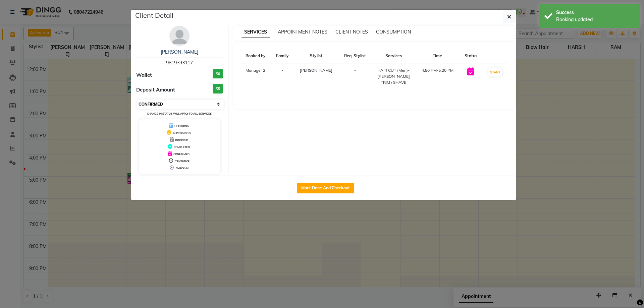 The width and height of the screenshot is (644, 308). I want to click on span: 9819393117, so click(179, 63).